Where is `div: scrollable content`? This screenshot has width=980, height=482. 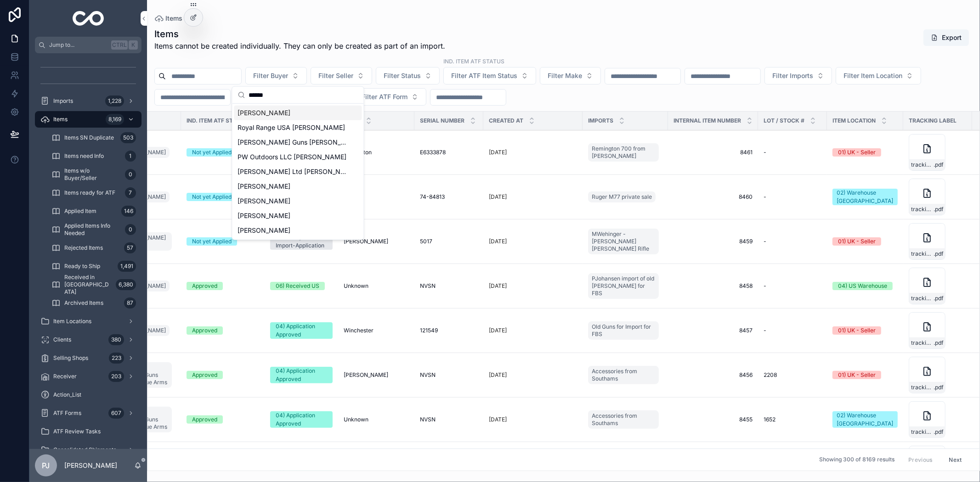 div: scrollable content is located at coordinates (88, 252).